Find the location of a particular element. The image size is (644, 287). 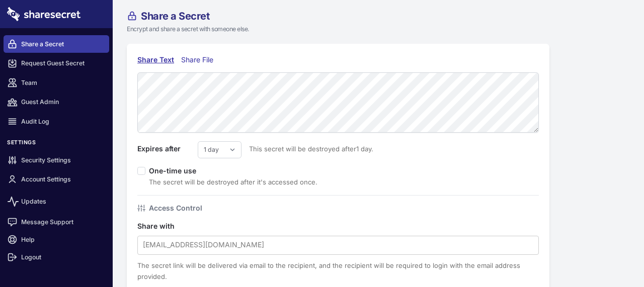

a: Help is located at coordinates (56, 239).